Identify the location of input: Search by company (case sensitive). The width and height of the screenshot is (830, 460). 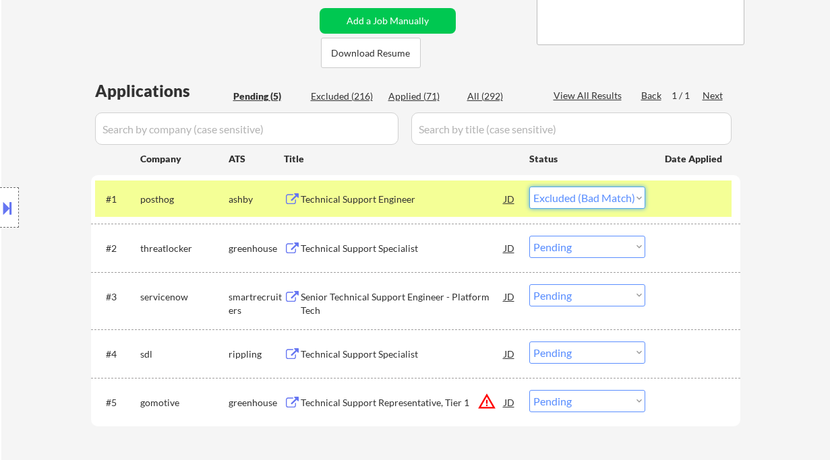
(247, 129).